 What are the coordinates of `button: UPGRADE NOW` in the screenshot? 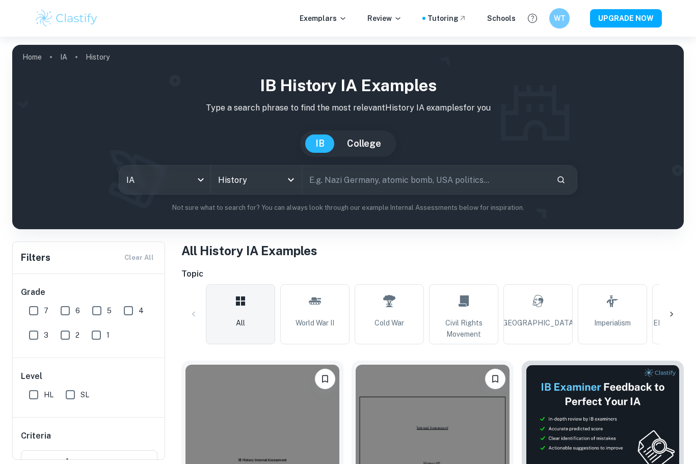 It's located at (626, 18).